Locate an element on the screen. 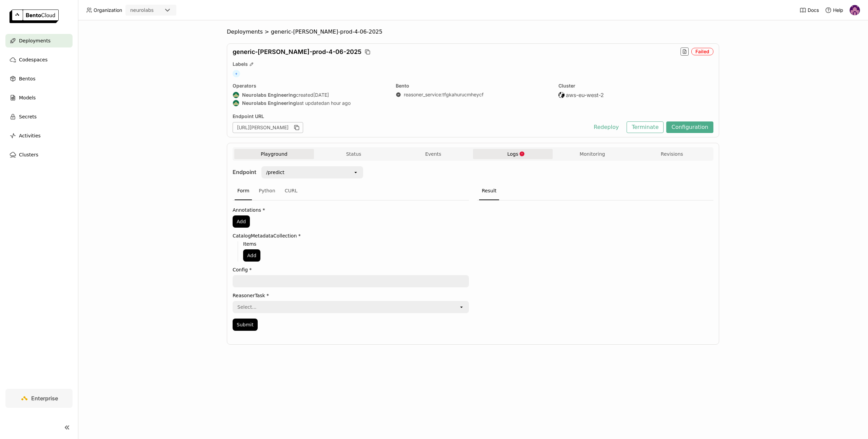 This screenshot has width=868, height=439. span: Secrets is located at coordinates (28, 117).